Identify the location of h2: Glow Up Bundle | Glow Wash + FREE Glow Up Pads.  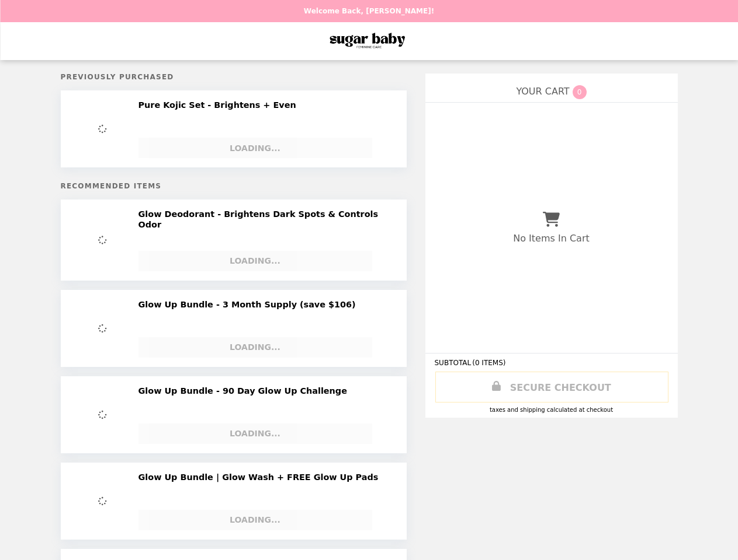
(261, 478).